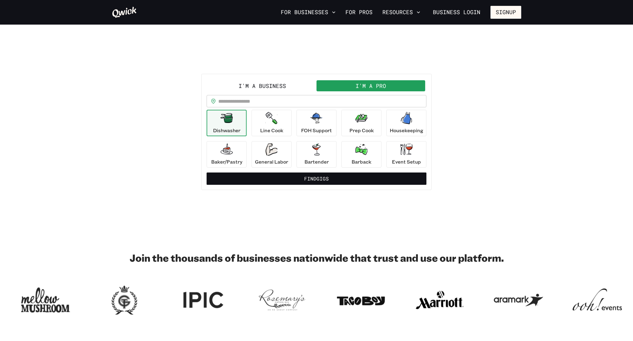 The height and width of the screenshot is (341, 633). Describe the element at coordinates (406, 131) in the screenshot. I see `p: Housekeeping` at that location.